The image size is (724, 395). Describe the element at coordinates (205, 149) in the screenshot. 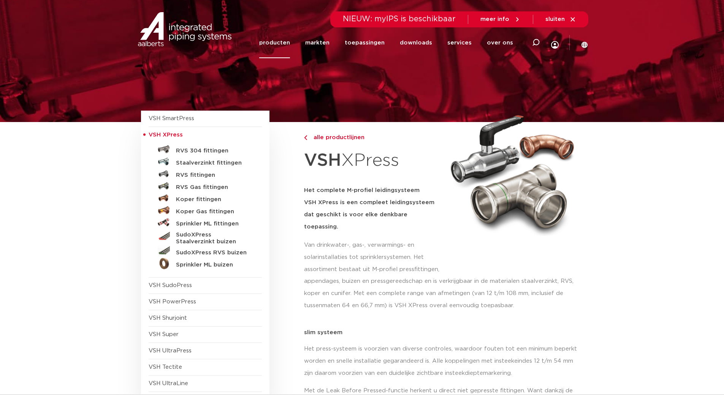

I see `a: RVS 304 fittingen` at that location.